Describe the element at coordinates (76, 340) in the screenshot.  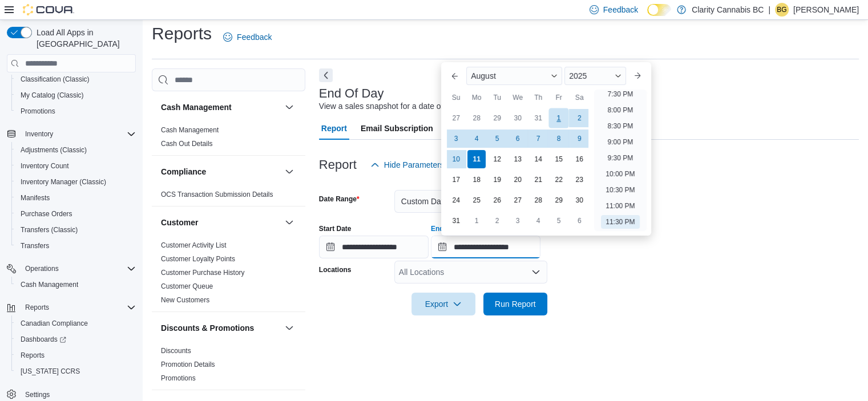
I see `span: Dashboards` at that location.